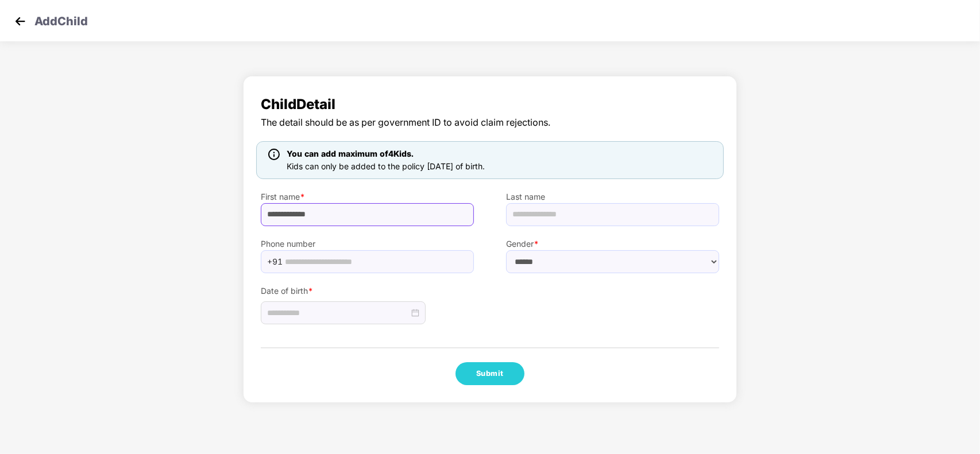  I want to click on span: +91, so click(275, 262).